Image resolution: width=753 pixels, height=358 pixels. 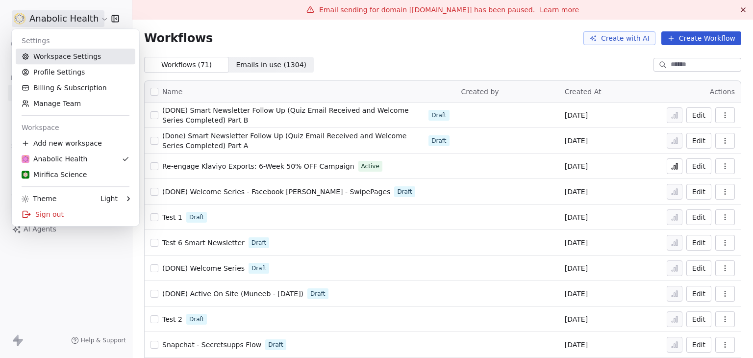 I want to click on div: Workspace, so click(x=76, y=128).